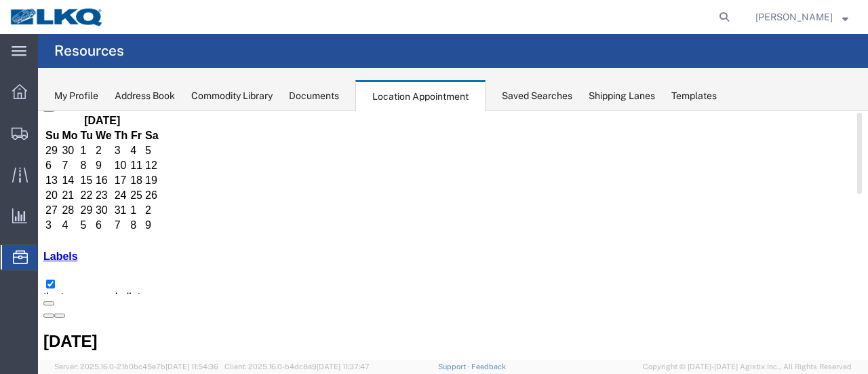 The image size is (868, 374). Describe the element at coordinates (22, 146) in the screenshot. I see `a: Labels` at that location.